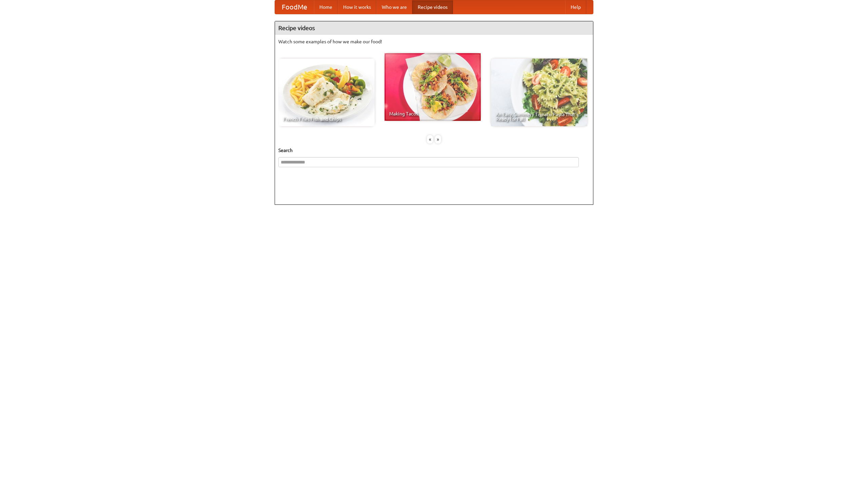  Describe the element at coordinates (434, 150) in the screenshot. I see `h5: Search` at that location.